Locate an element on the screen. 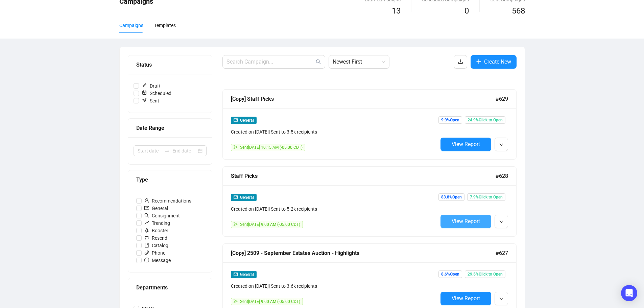 The width and height of the screenshot is (644, 308). div: [Copy] Staff Picks is located at coordinates (363, 99).